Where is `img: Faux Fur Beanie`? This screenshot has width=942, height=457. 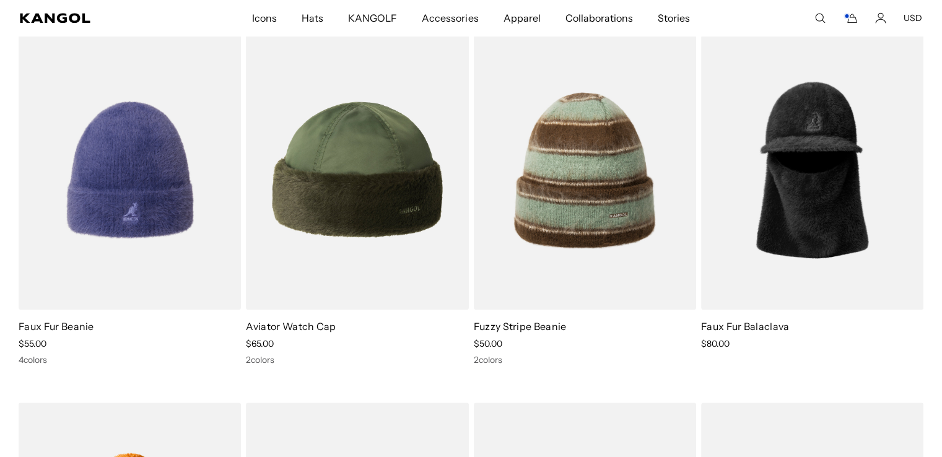
img: Faux Fur Beanie is located at coordinates (129, 170).